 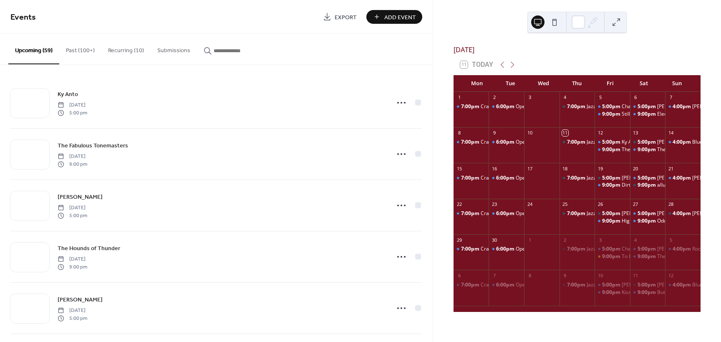 I want to click on div: Mon, so click(x=477, y=84).